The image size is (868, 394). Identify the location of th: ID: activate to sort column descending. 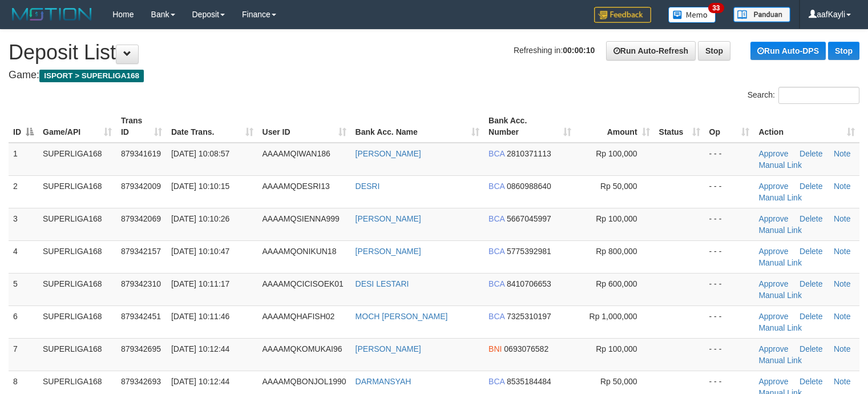
(23, 126).